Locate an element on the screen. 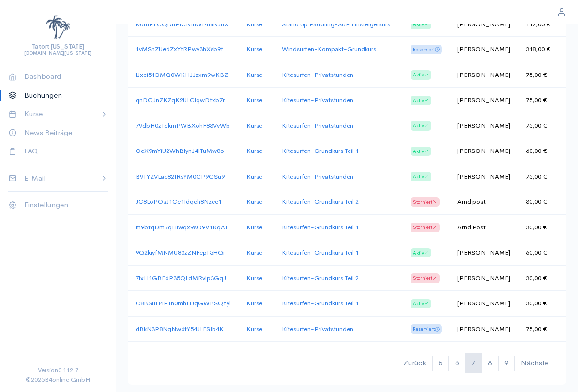 The image size is (578, 392). span: 5 is located at coordinates (440, 363).